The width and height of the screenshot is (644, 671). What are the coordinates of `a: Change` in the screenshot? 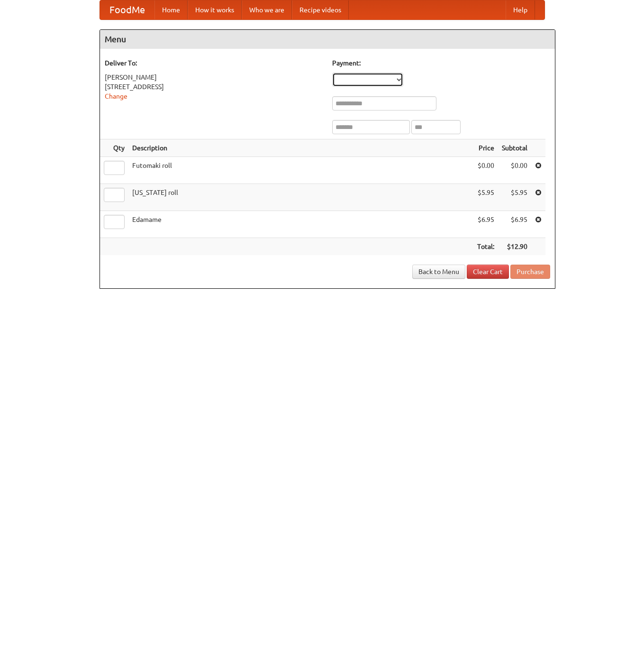 It's located at (116, 97).